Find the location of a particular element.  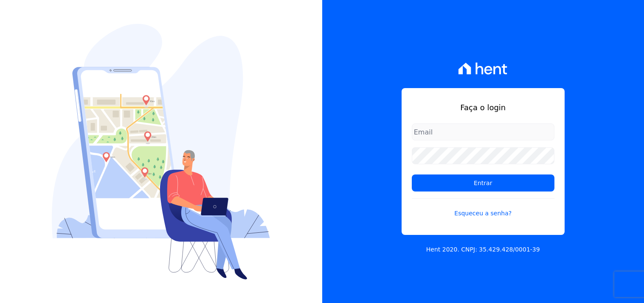

h1: Faça o login is located at coordinates (483, 107).